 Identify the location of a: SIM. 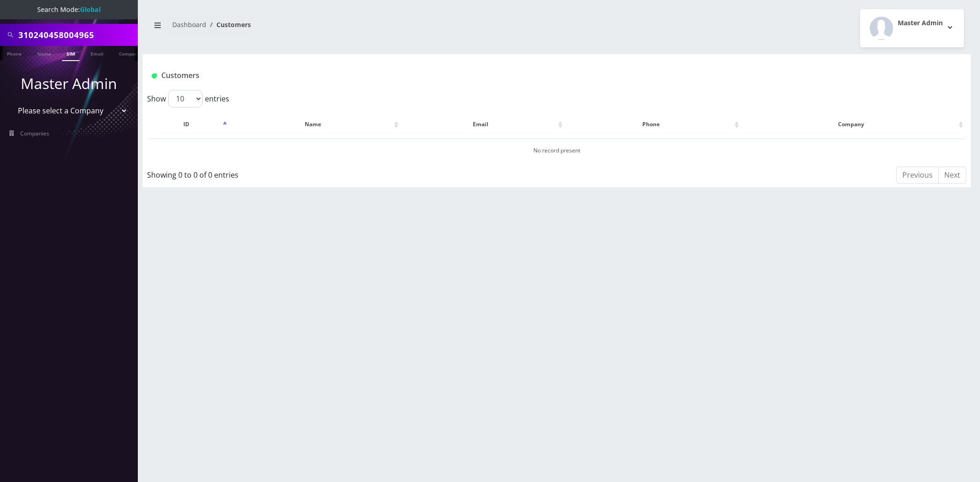
(71, 53).